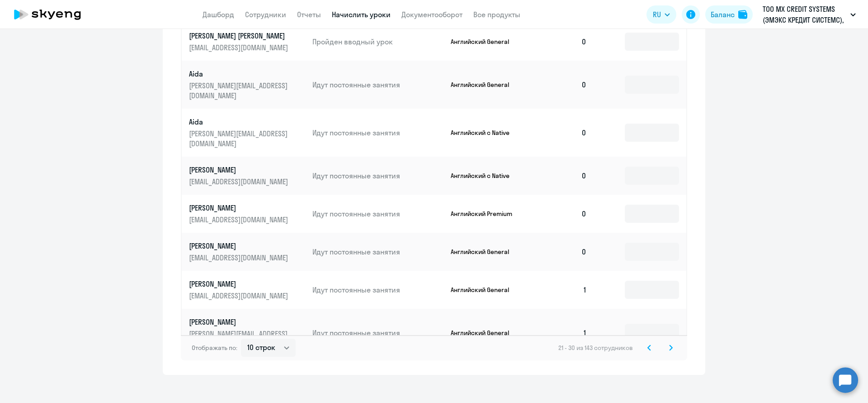 The width and height of the screenshot is (868, 403). What do you see at coordinates (661, 14) in the screenshot?
I see `button: RU` at bounding box center [661, 14].